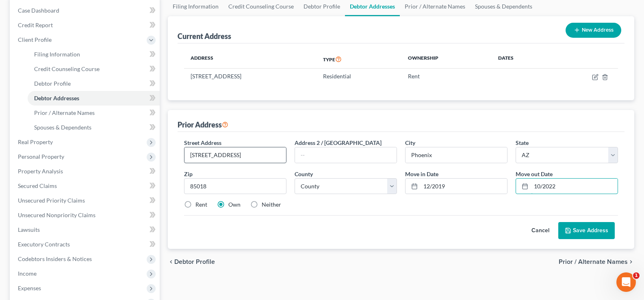 The height and width of the screenshot is (300, 644). Describe the element at coordinates (85, 25) in the screenshot. I see `a: Credit Report` at that location.